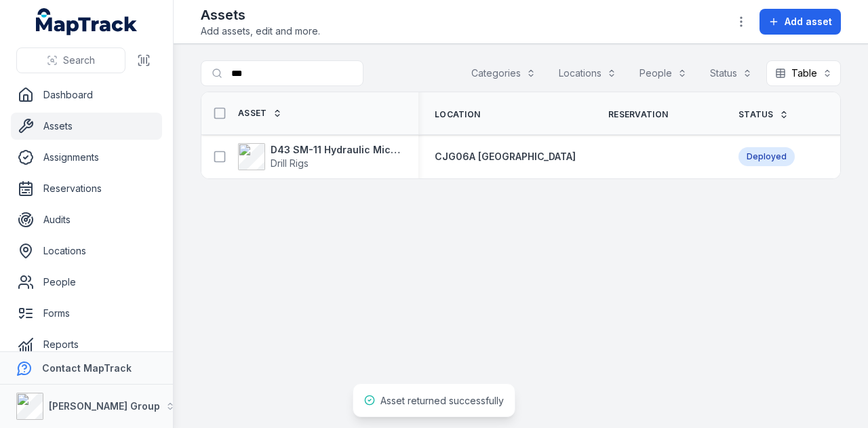 The image size is (868, 428). What do you see at coordinates (79, 60) in the screenshot?
I see `span: Search` at bounding box center [79, 60].